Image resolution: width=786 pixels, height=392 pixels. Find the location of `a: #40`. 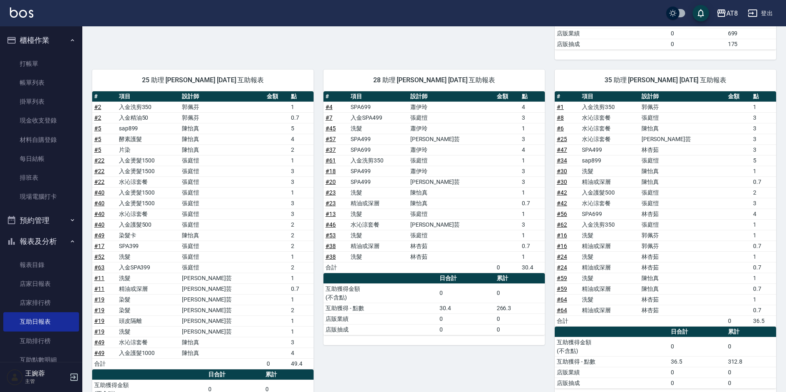

a: #40 is located at coordinates (99, 214).